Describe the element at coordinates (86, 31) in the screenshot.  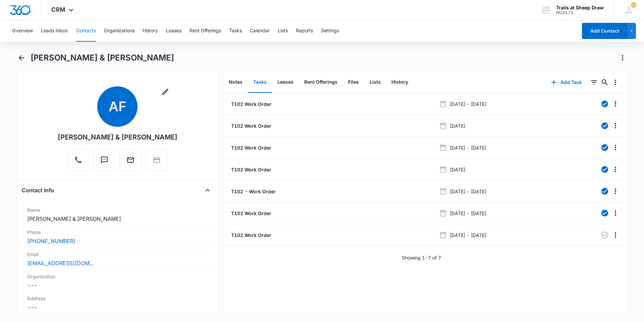
I see `button: Contacts` at that location.